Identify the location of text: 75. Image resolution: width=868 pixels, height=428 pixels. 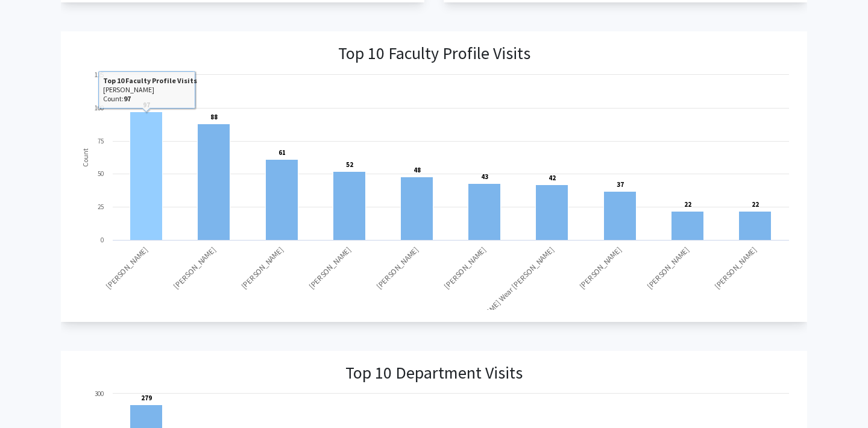
(101, 141).